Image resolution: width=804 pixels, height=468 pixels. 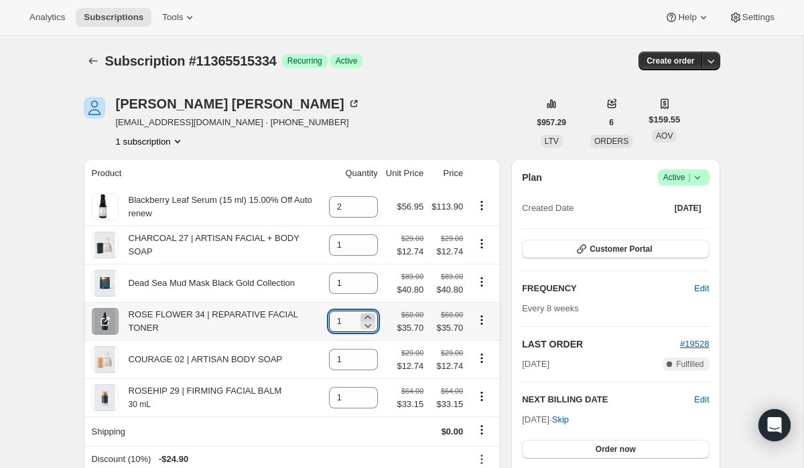 What do you see at coordinates (139, 405) in the screenshot?
I see `small: 30 mL` at bounding box center [139, 405].